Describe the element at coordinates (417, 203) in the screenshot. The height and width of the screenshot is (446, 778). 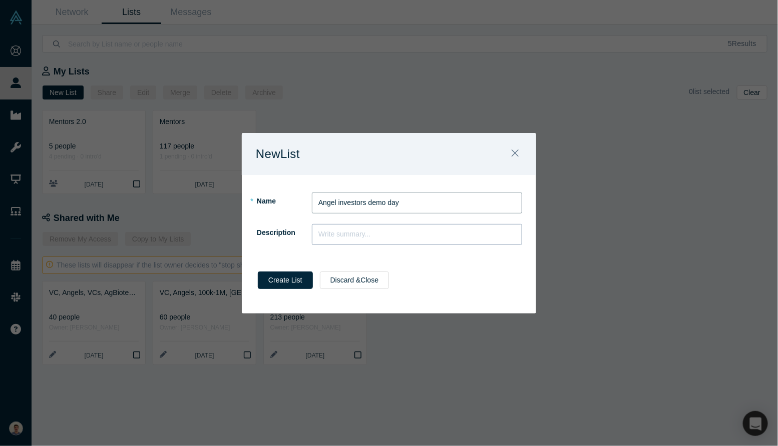
I see `input: Partner, CEO` at that location.